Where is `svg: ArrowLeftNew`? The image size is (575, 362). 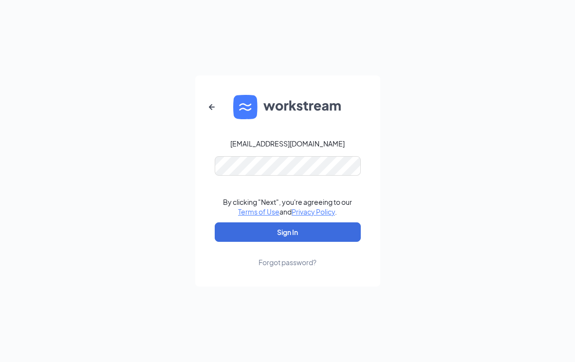
svg: ArrowLeftNew is located at coordinates (212, 107).